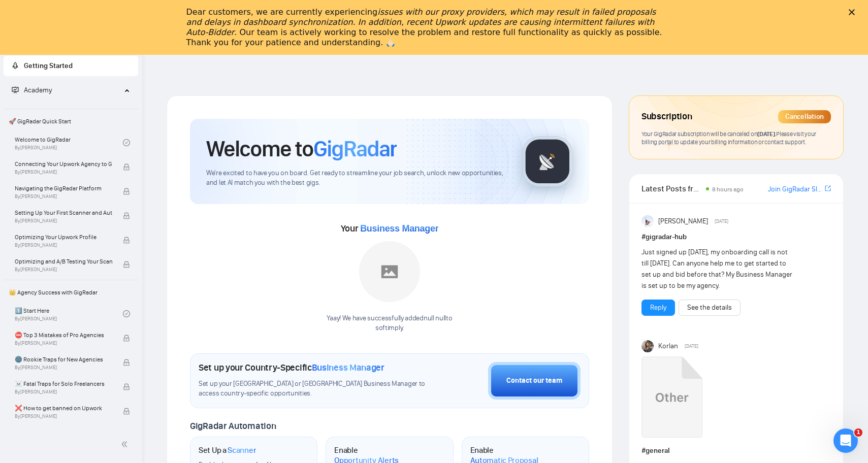 The width and height of the screenshot is (868, 463). I want to click on span: 1, so click(858, 432).